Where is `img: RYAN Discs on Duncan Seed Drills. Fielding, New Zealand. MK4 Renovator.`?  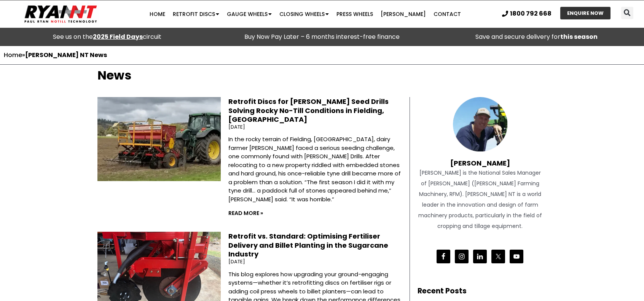 img: RYAN Discs on Duncan Seed Drills. Fielding, New Zealand. MK4 Renovator. is located at coordinates (158, 139).